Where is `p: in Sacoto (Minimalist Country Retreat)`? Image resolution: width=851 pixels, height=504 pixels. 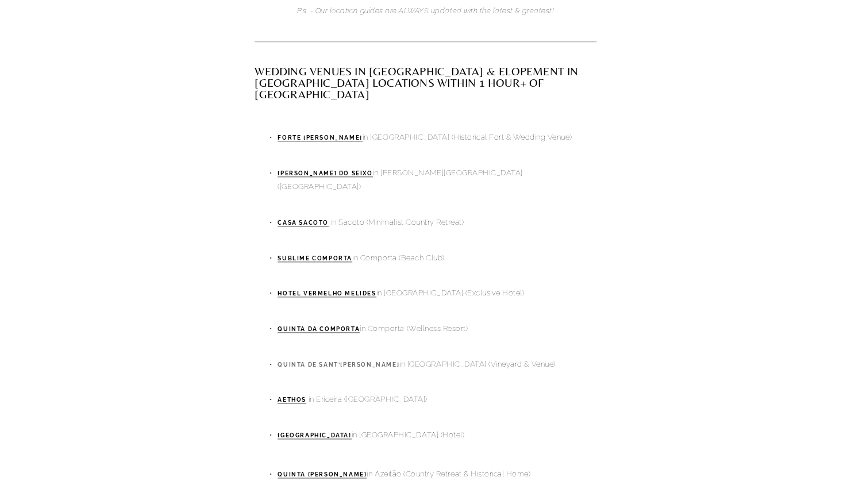 p: in Sacoto (Minimalist Country Retreat) is located at coordinates (437, 222).